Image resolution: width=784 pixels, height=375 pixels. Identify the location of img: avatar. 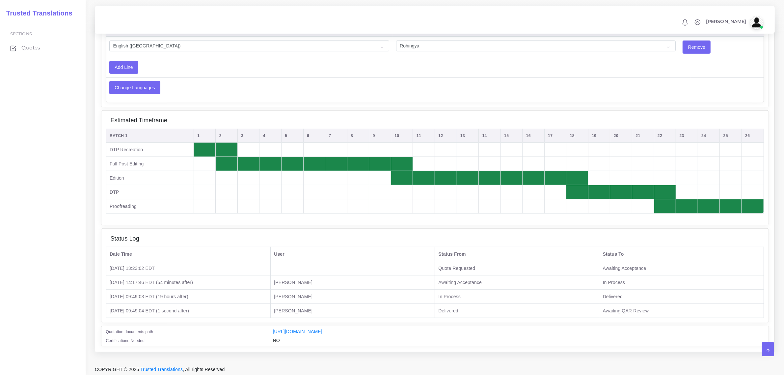
(757, 22).